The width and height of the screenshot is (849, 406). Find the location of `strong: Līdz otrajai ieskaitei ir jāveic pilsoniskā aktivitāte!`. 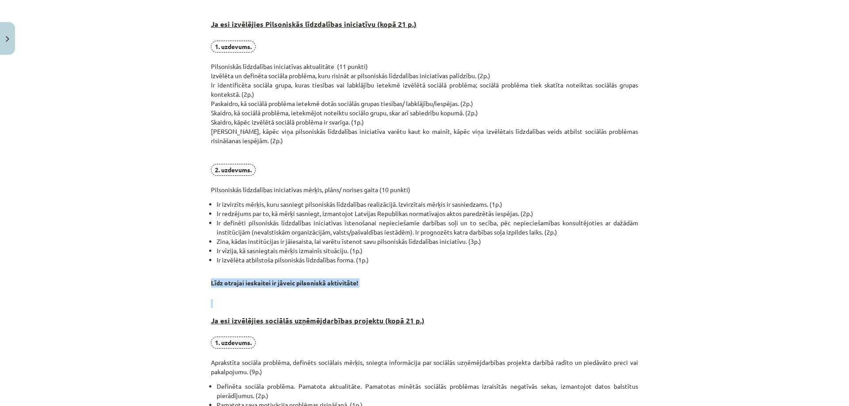

strong: Līdz otrajai ieskaitei ir jāveic pilsoniskā aktivitāte! is located at coordinates (284, 283).